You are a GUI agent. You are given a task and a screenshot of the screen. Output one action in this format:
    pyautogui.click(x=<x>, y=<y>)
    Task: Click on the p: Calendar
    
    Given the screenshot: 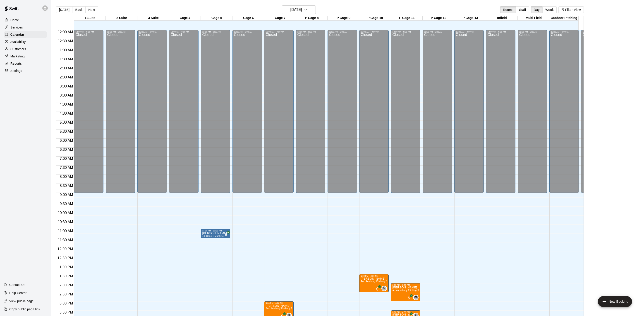 What is the action you would take?
    pyautogui.click(x=17, y=34)
    